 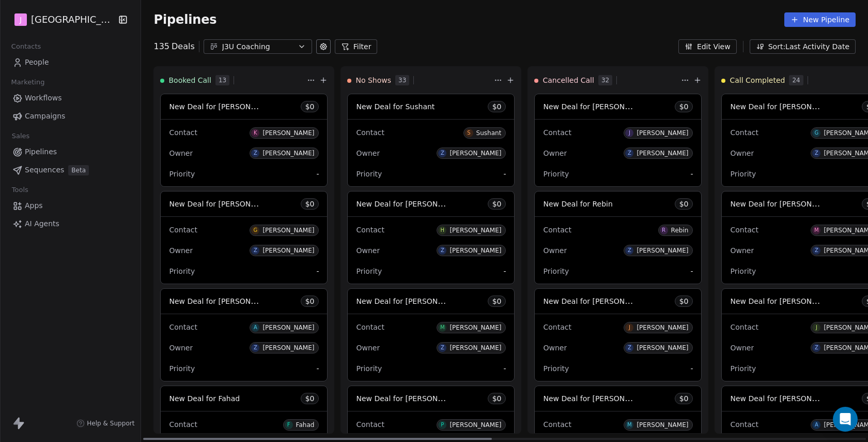 What do you see at coordinates (816, 231) in the screenshot?
I see `div: M` at bounding box center [816, 231].